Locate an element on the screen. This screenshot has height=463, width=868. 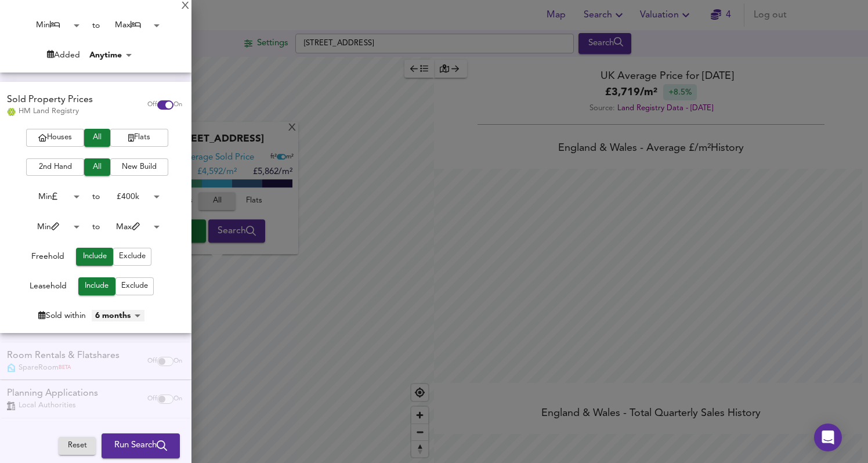
div: Anytime is located at coordinates (111, 55).